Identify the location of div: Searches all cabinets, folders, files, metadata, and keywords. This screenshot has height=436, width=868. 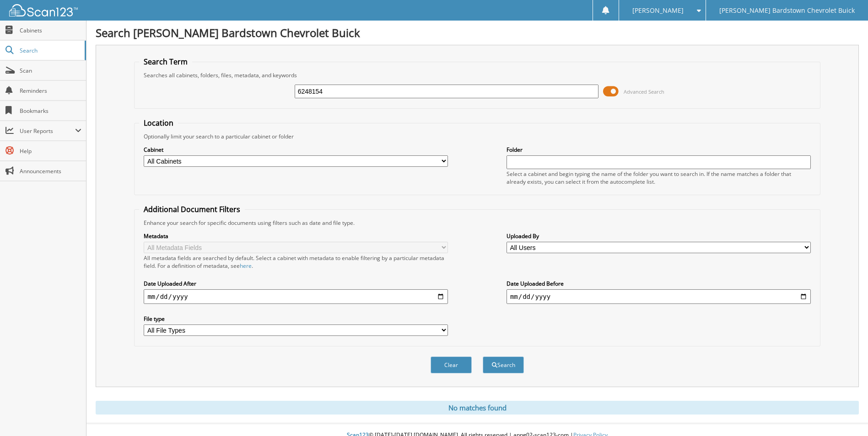
(477, 75).